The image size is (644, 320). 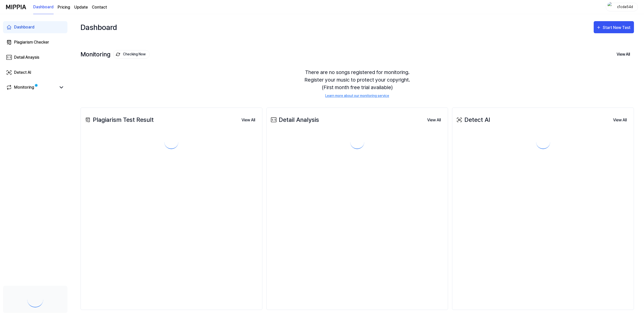 What do you see at coordinates (119, 120) in the screenshot?
I see `div: Plagiarism Test Result` at bounding box center [119, 120].